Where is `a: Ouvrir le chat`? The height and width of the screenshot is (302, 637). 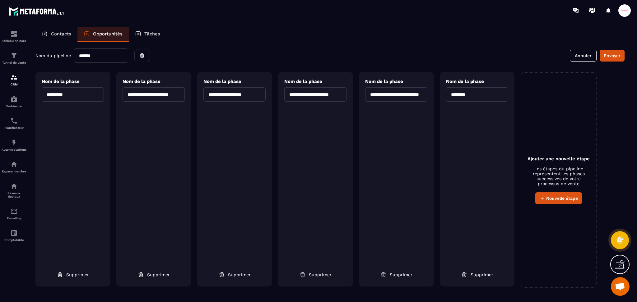 a: Ouvrir le chat is located at coordinates (620, 287).